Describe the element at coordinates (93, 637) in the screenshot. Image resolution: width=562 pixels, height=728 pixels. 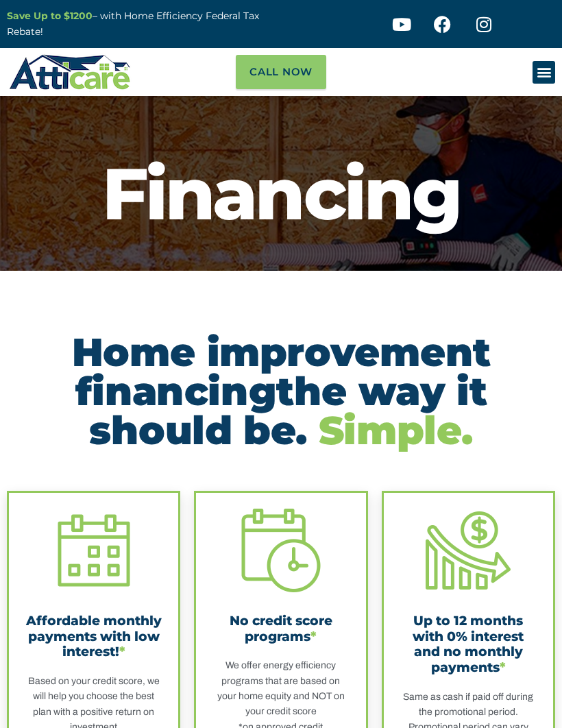
I see `div: Affordable monthly payments with low interest!` at that location.